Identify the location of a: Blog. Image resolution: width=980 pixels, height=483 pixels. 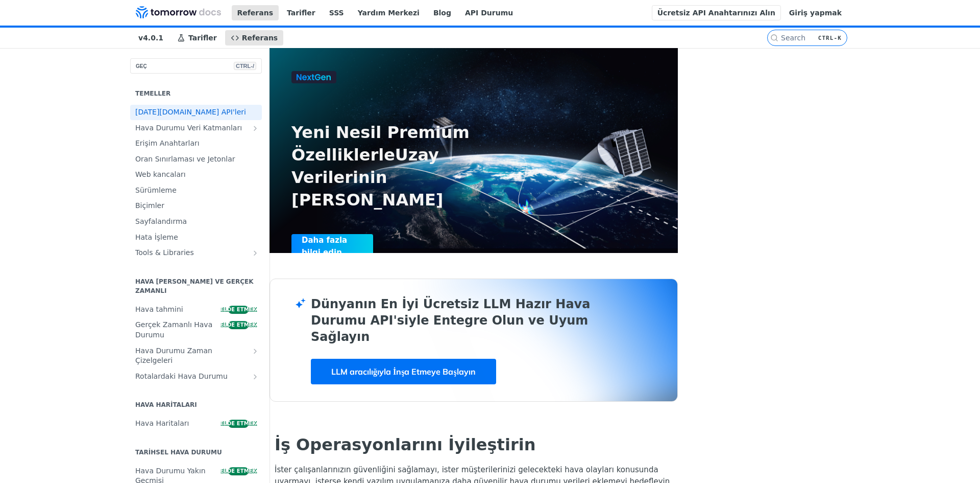
(442, 12).